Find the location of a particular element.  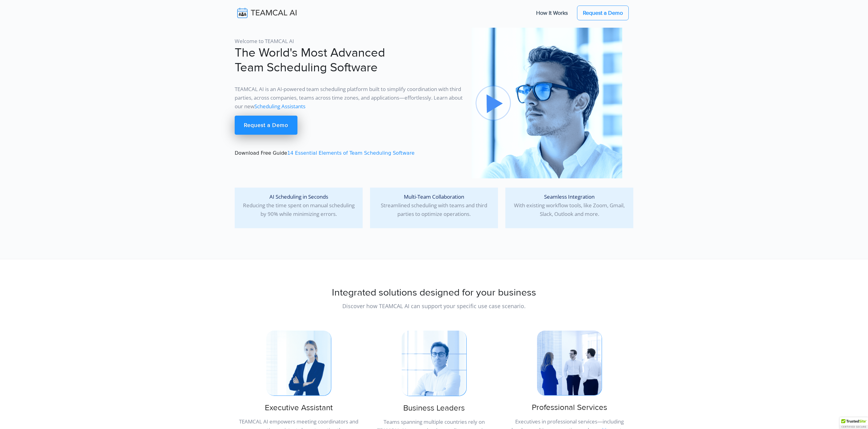

h1: The World's Most Advanced Team Scheduling Software is located at coordinates (350, 60).